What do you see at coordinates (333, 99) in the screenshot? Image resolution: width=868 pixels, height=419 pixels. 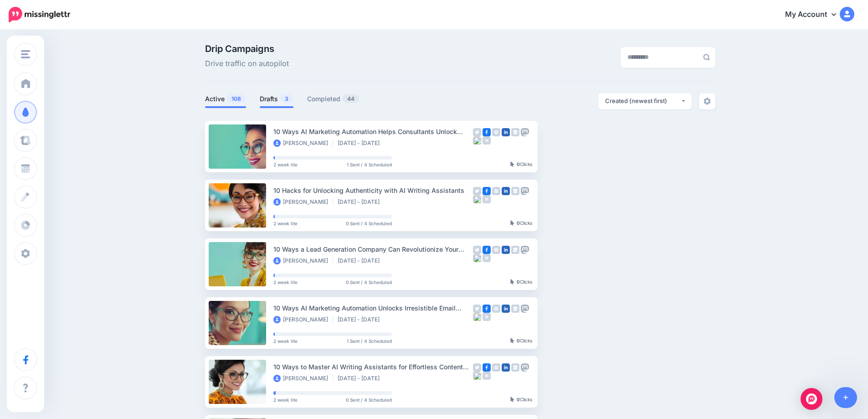 I see `a: Completed44` at bounding box center [333, 99].